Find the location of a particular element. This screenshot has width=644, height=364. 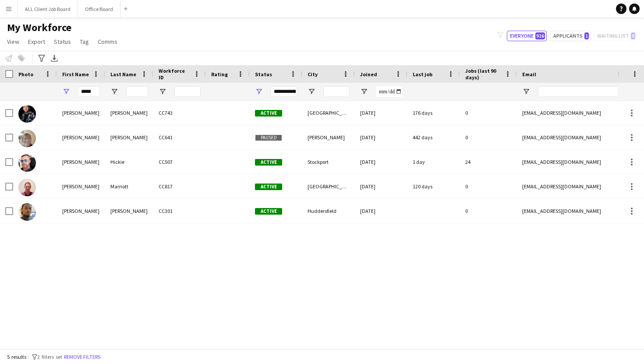

div: CC641 is located at coordinates (180, 137).